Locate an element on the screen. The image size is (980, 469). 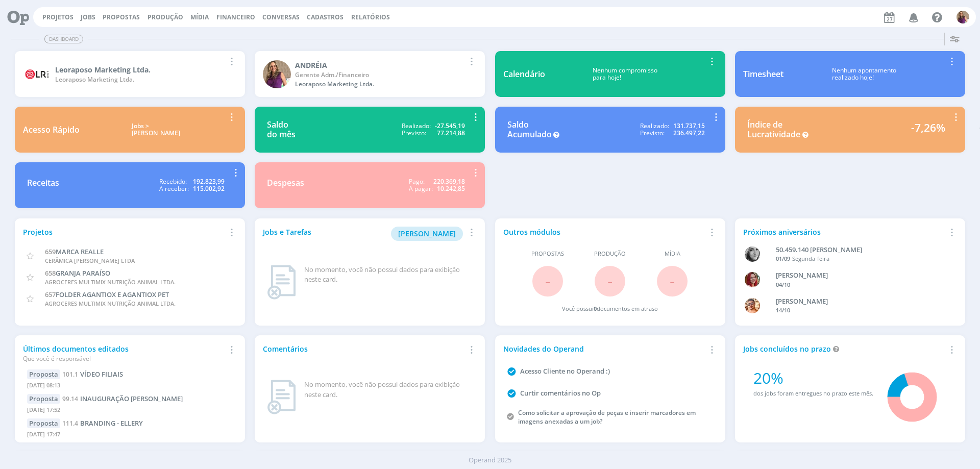
div: A pagar: is located at coordinates (421, 189).